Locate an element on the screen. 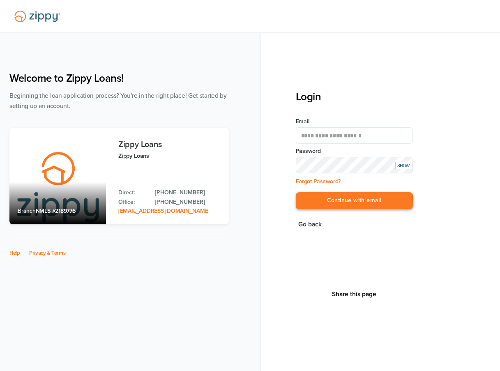 Image resolution: width=500 pixels, height=371 pixels. button: Continue with email is located at coordinates (354, 201).